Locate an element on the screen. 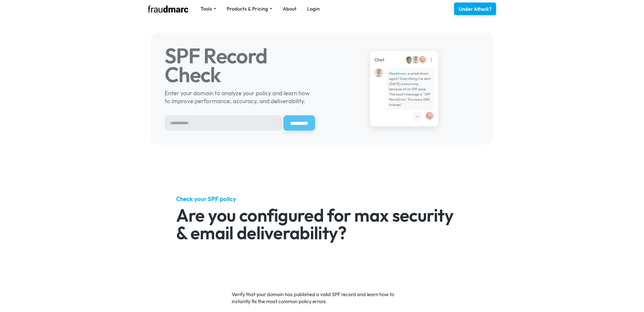 The image size is (644, 312). div: Enter your domain to analyze your policy and learn how to improve performance, accuracy, and deli... is located at coordinates (240, 97).